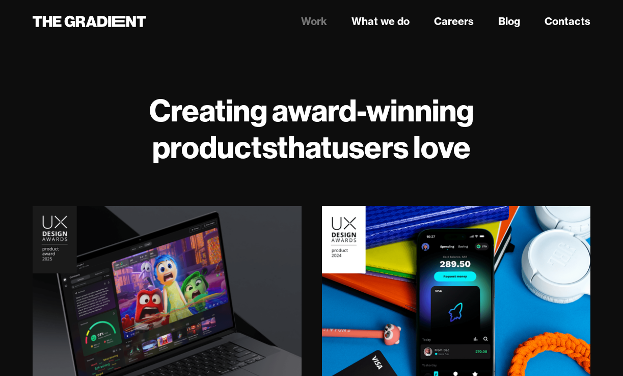  I want to click on a: Contacts, so click(568, 21).